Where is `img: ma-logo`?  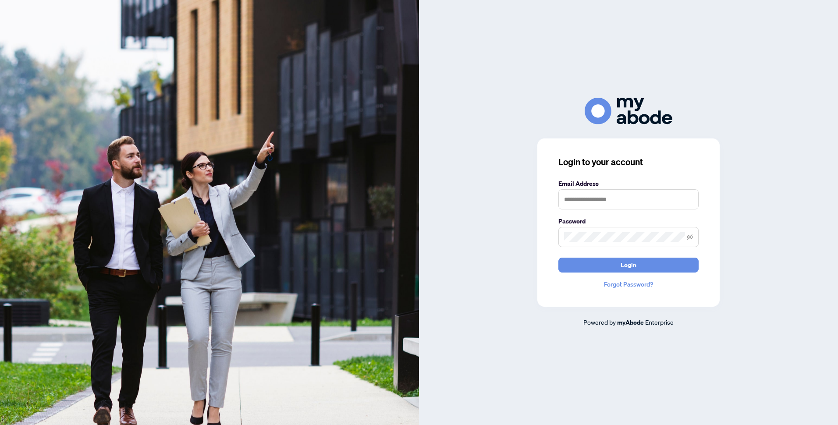
img: ma-logo is located at coordinates (628, 111).